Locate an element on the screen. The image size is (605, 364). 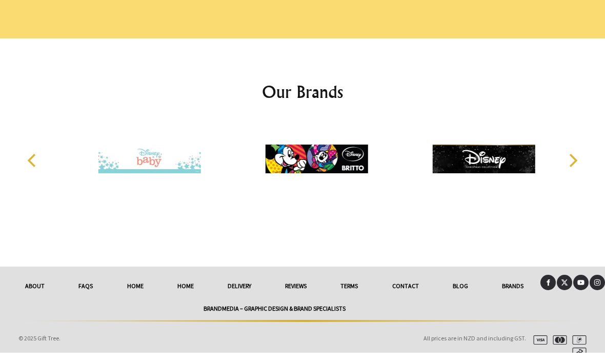
a: Terms is located at coordinates (349, 298).